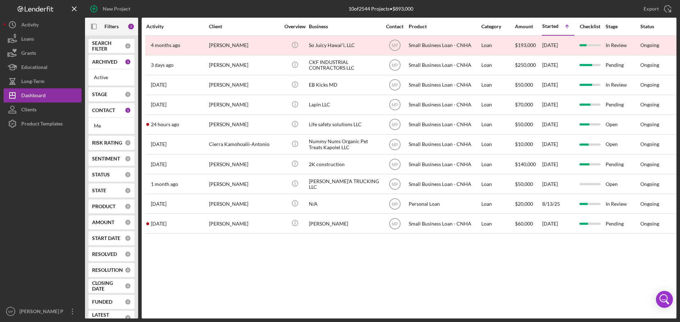  I want to click on time: 2025-08-12 20:46, so click(159, 204).